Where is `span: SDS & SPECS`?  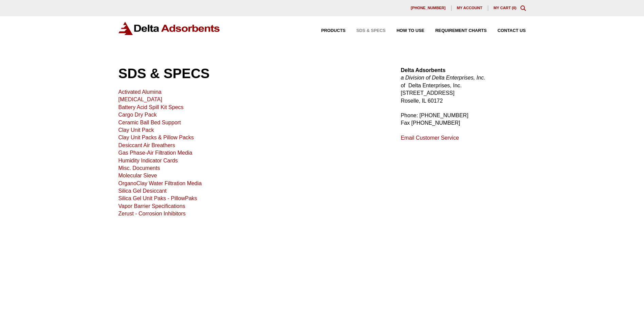
span: SDS & SPECS is located at coordinates (371, 31).